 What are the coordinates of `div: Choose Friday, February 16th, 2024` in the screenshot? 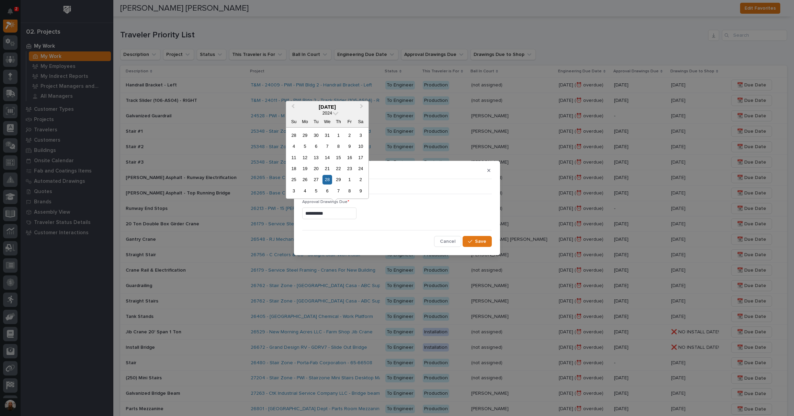 It's located at (349, 158).